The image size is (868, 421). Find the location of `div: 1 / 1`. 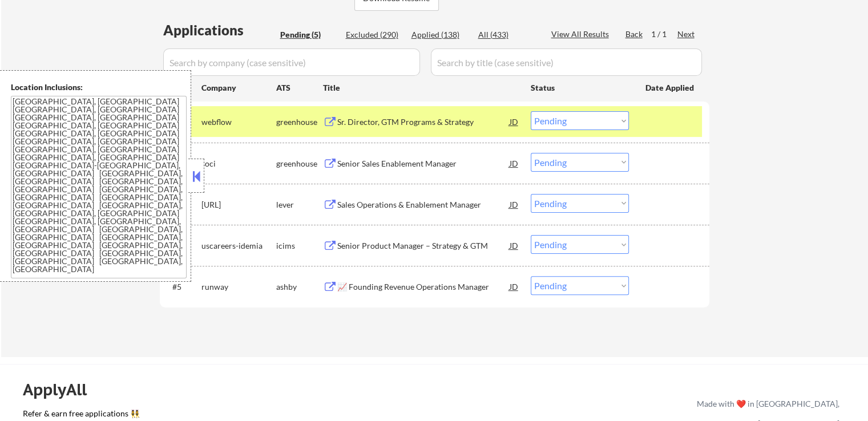

div: 1 / 1 is located at coordinates (665, 34).